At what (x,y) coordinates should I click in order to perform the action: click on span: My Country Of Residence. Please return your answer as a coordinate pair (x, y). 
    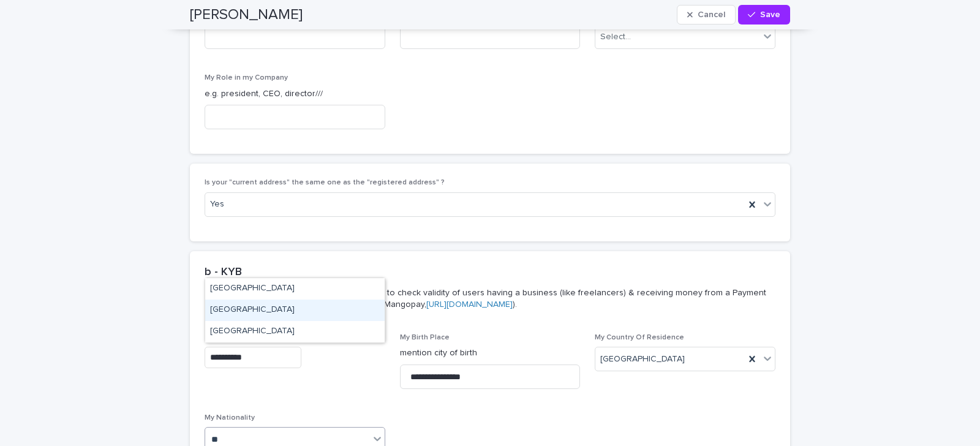
    Looking at the image, I should click on (639, 338).